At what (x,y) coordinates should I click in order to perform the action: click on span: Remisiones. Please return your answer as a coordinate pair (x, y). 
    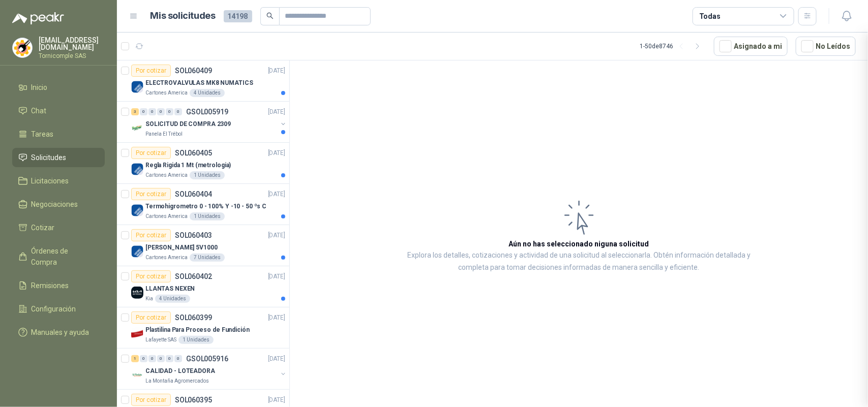
    Looking at the image, I should click on (50, 286).